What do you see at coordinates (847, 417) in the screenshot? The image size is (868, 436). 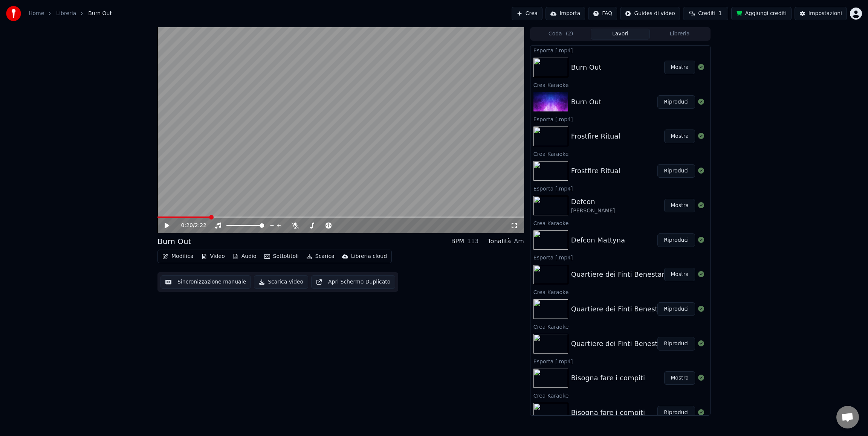 I see `div: Aprire la chat` at bounding box center [847, 417].